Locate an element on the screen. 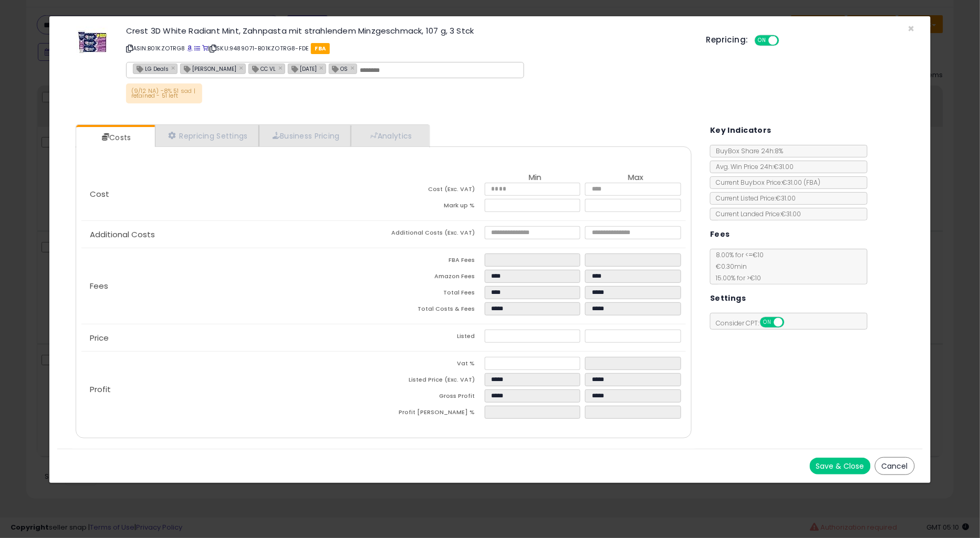  a: Business Pricing is located at coordinates (305, 136).